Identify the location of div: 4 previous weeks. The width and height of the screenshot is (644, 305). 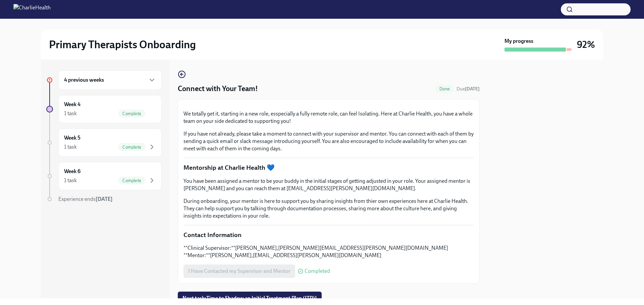
(110, 80).